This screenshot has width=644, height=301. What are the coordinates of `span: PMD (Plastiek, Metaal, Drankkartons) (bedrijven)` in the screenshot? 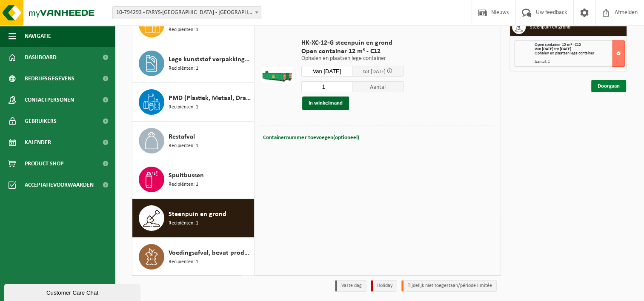 It's located at (210, 98).